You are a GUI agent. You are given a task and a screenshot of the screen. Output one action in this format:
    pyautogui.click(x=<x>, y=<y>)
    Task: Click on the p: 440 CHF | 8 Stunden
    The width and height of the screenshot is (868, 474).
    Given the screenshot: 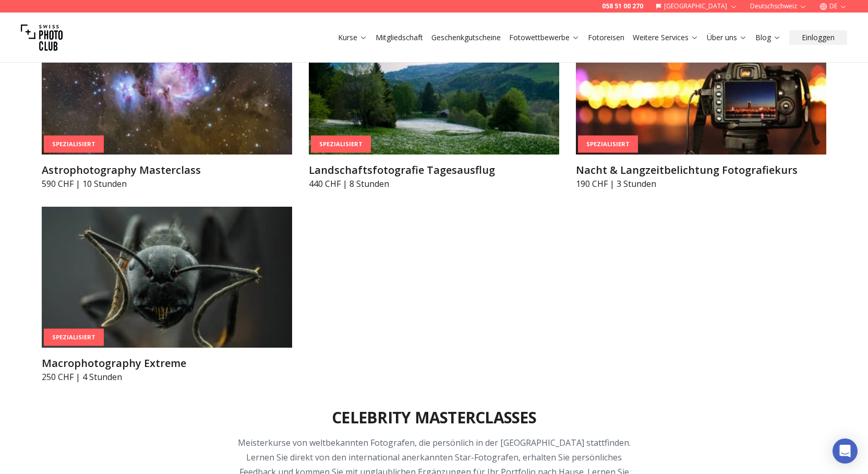 What is the action you would take?
    pyautogui.click(x=434, y=184)
    